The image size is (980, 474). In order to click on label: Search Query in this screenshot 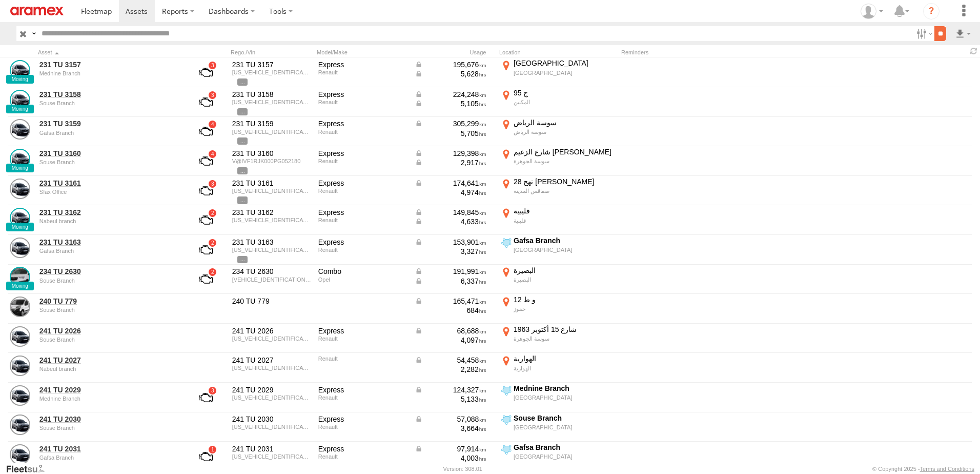, I will do `click(34, 34)`.